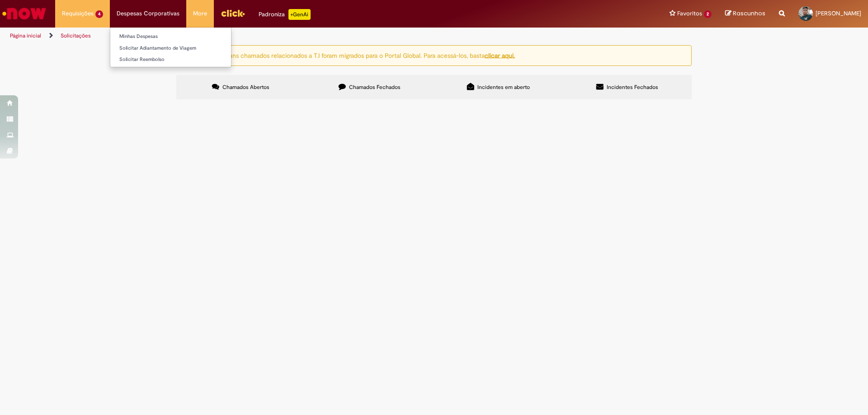  I want to click on a: Solicitar Adiantamento de Viagem, so click(170, 48).